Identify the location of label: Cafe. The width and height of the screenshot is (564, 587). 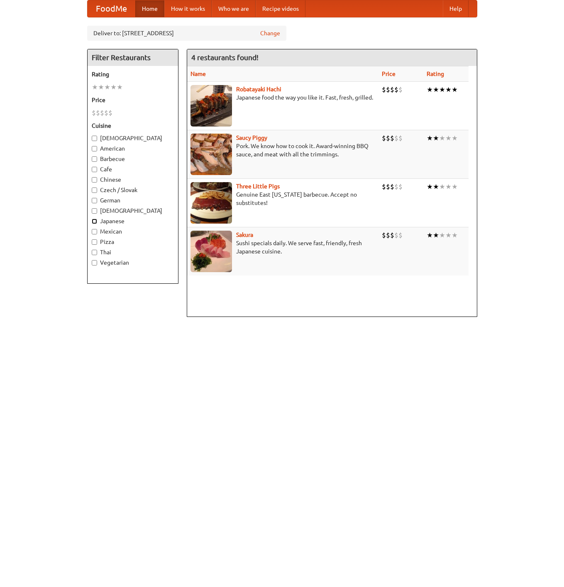
(133, 169).